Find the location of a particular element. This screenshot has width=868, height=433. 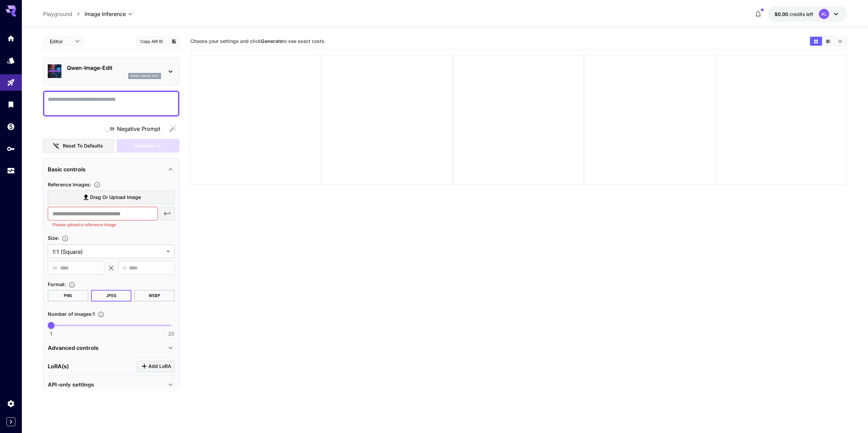

div: API Keys is located at coordinates (11, 149).